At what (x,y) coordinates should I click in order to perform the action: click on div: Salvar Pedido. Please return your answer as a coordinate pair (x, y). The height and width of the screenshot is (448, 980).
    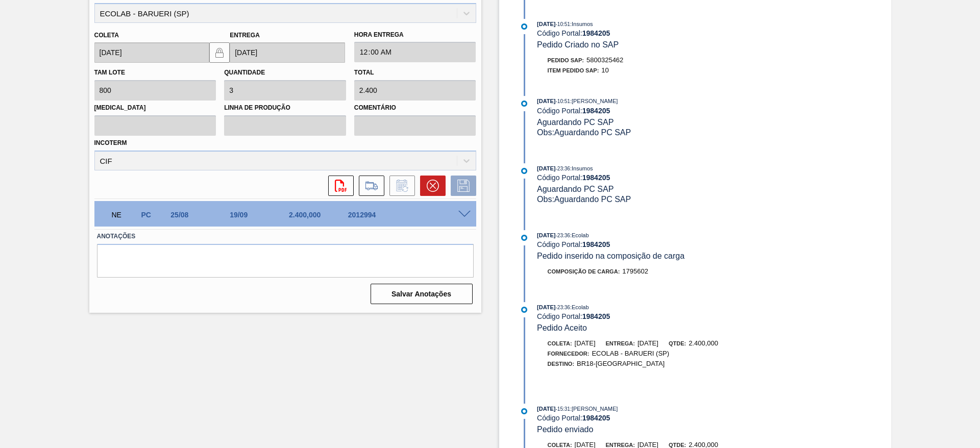
    Looking at the image, I should click on (461, 185).